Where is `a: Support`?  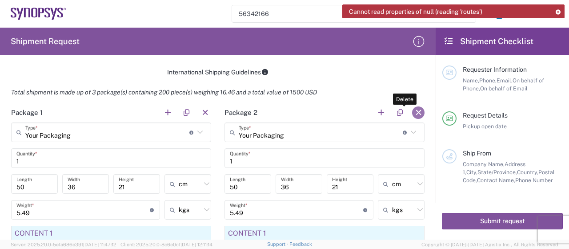 a: Support is located at coordinates (278, 244).